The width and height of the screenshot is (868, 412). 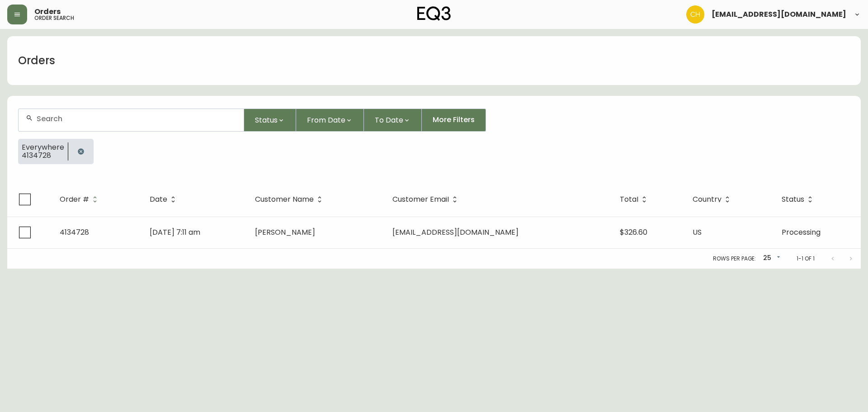 I want to click on button: Status, so click(x=270, y=120).